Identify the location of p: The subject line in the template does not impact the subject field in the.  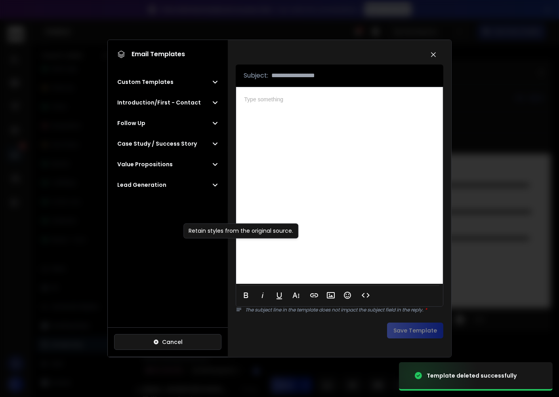
(344, 310).